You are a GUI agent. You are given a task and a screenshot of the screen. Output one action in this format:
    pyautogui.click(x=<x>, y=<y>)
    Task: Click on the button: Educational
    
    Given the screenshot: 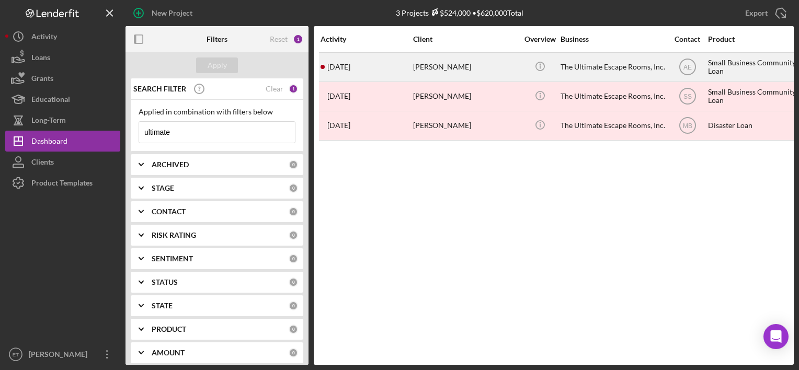 What is the action you would take?
    pyautogui.click(x=63, y=99)
    